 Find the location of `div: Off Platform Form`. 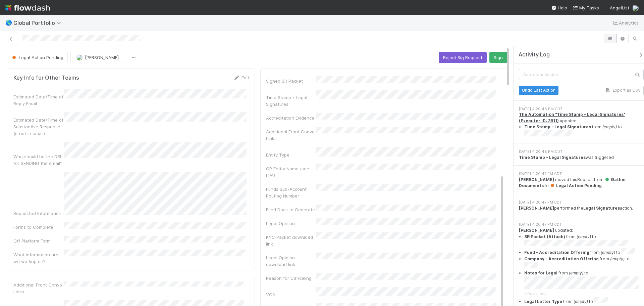

div: Off Platform Form is located at coordinates (39, 241).